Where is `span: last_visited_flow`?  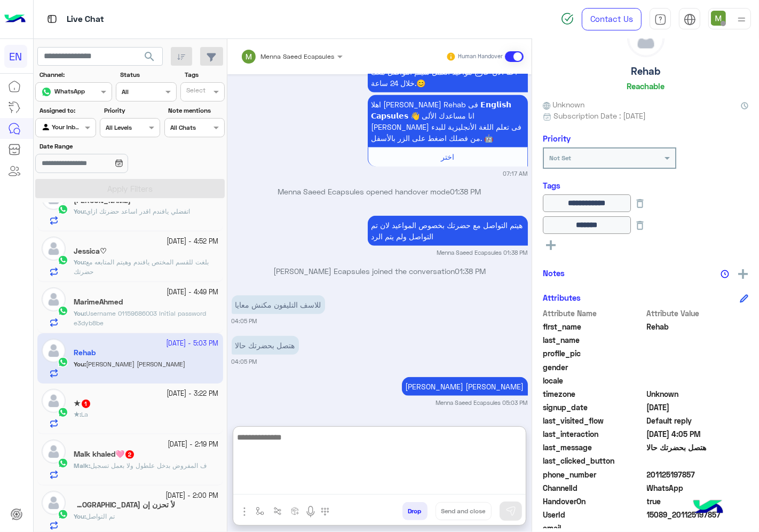
span: last_visited_flow is located at coordinates (593, 420).